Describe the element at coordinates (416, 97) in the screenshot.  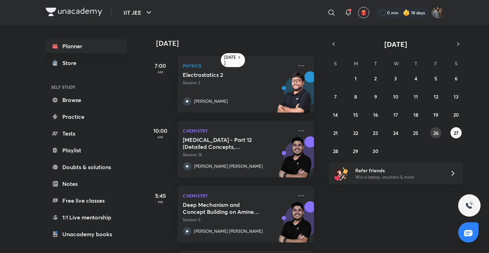
I see `abbr: September 11, 2025` at that location.